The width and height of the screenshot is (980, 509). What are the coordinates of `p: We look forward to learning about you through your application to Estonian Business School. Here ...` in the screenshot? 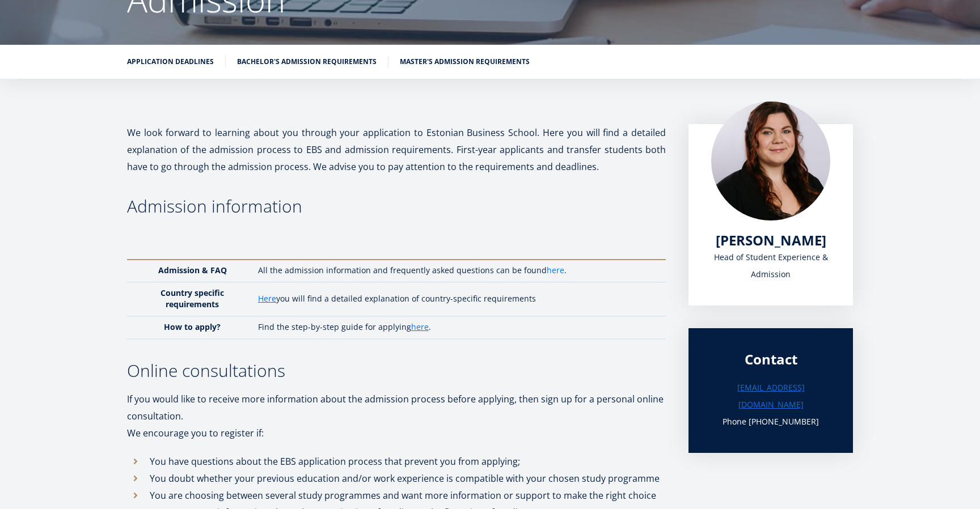 It's located at (397, 150).